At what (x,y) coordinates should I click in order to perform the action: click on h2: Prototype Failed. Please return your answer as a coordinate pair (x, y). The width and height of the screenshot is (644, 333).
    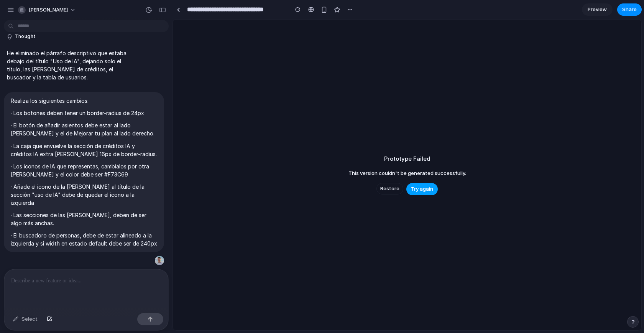
    Looking at the image, I should click on (407, 159).